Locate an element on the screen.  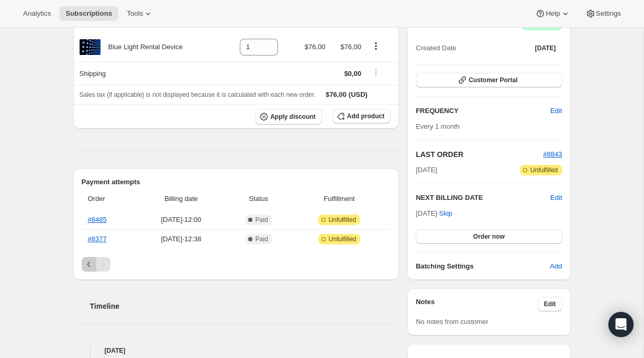
span: (USD) is located at coordinates (357, 95).